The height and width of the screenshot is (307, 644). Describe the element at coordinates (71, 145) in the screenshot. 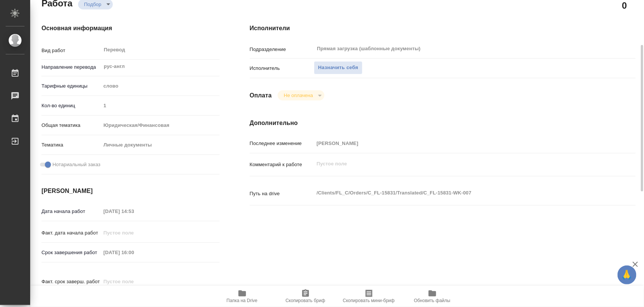

I see `p: Тематика` at that location.